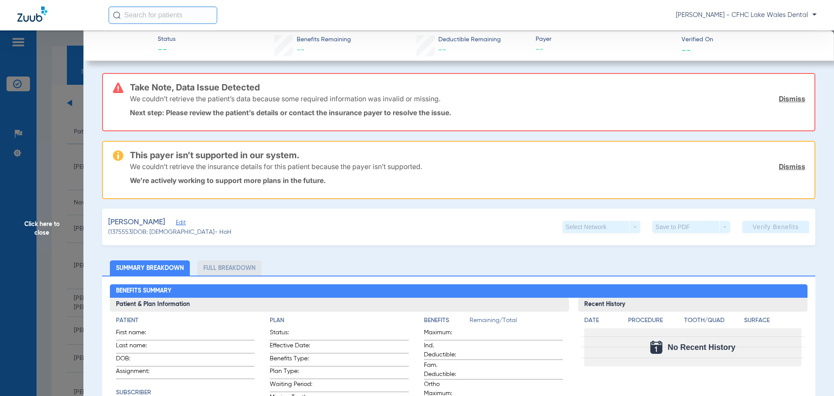  I want to click on div: Chat Widget, so click(813, 375).